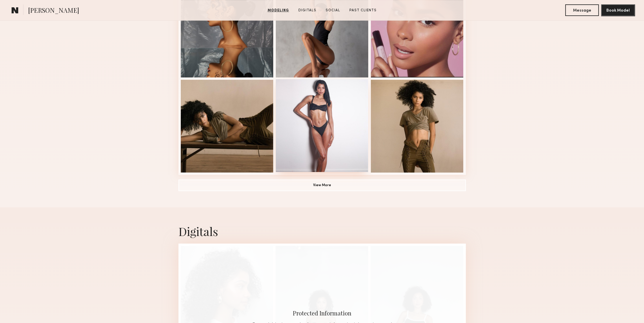 Image resolution: width=644 pixels, height=323 pixels. What do you see at coordinates (322, 313) in the screenshot?
I see `div: Protected Information` at bounding box center [322, 313].